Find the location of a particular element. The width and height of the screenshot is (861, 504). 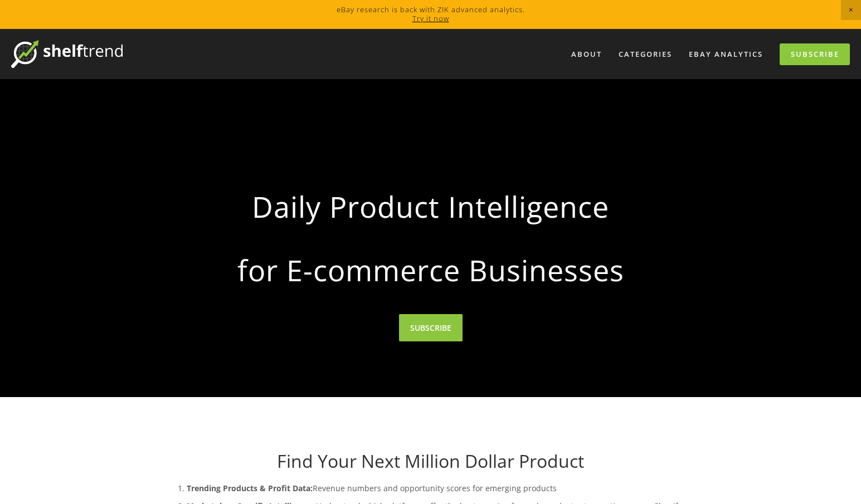

strong: Trending Products & Profit Data: is located at coordinates (250, 488).